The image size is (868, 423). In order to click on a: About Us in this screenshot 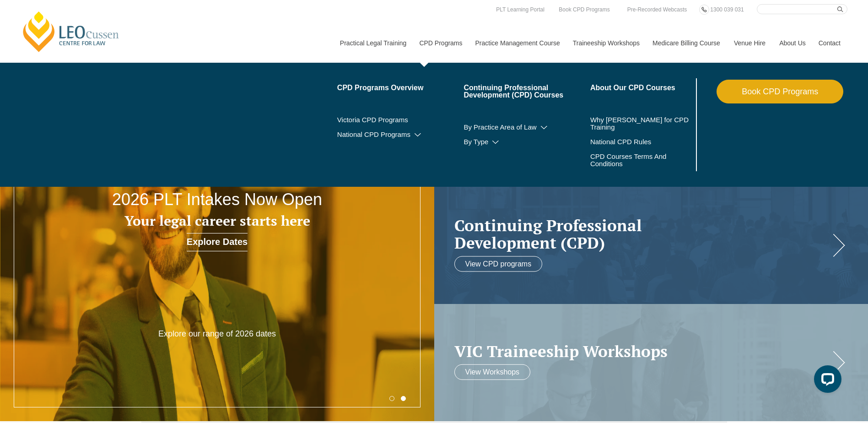, I will do `click(792, 43)`.